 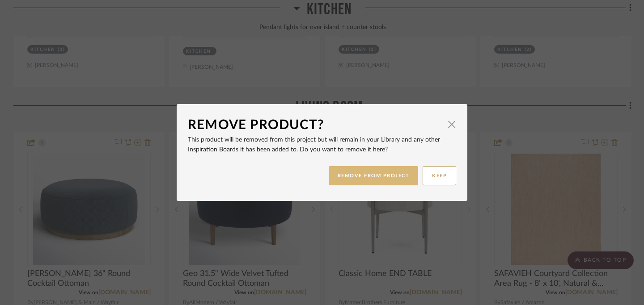 I want to click on button: KEEP, so click(x=439, y=176).